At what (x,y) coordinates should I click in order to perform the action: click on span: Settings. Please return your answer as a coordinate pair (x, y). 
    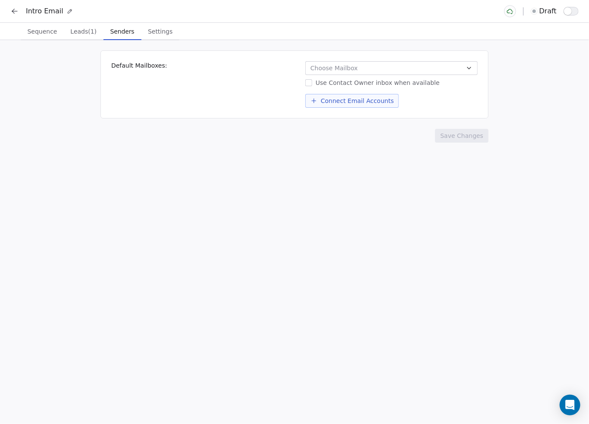
    Looking at the image, I should click on (160, 31).